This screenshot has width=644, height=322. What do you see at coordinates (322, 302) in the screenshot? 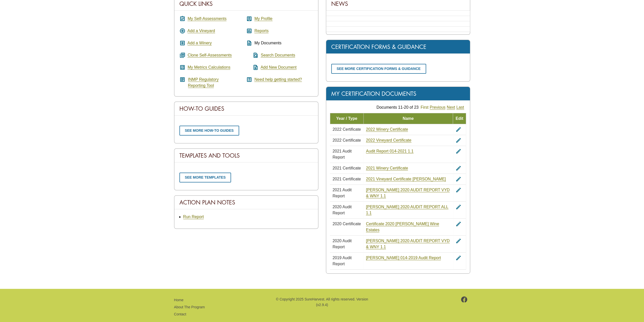
I see `p: © Copyright 2025 SureHarvest. All rights reserved. Version (v2.9.4)` at bounding box center [322, 302].